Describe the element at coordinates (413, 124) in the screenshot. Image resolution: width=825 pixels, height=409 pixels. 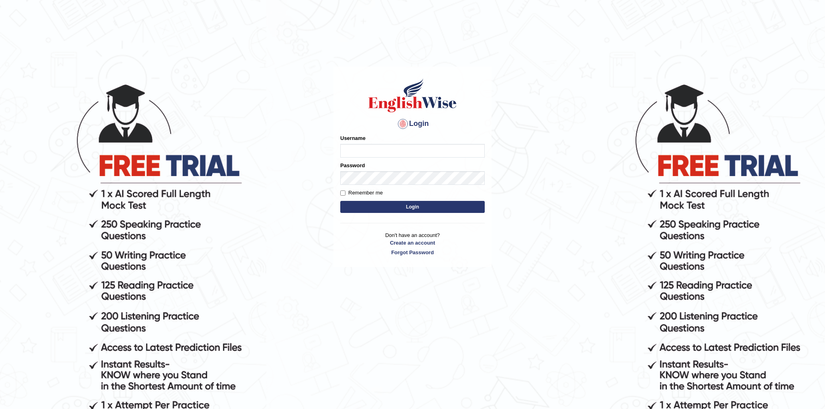
I see `h4: Login` at that location.